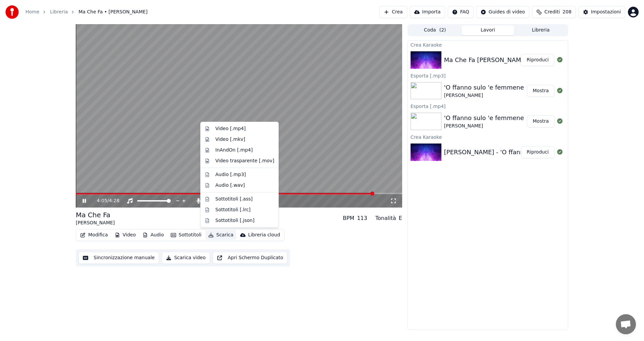 The height and width of the screenshot is (341, 644). What do you see at coordinates (94, 235) in the screenshot?
I see `button: Modifica` at bounding box center [94, 235].